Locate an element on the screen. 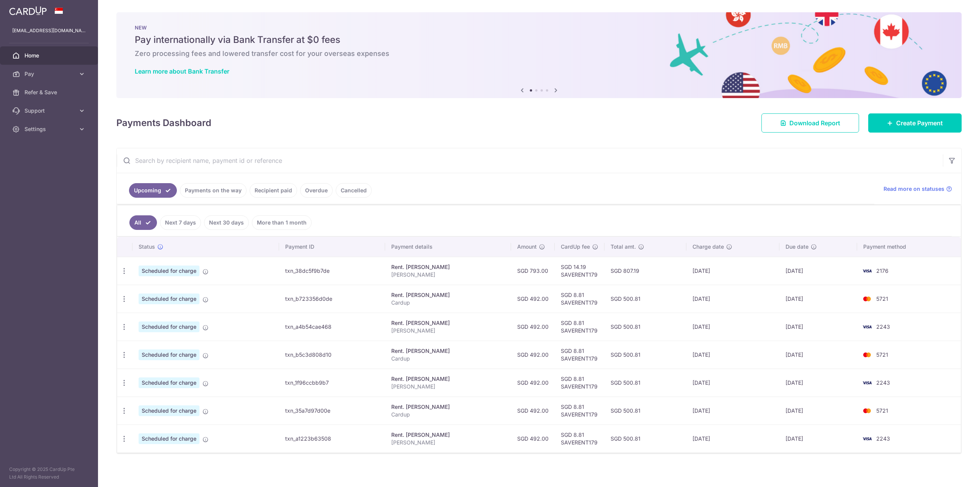 The height and width of the screenshot is (487, 980). h4: Payments Dashboard is located at coordinates (164, 123).